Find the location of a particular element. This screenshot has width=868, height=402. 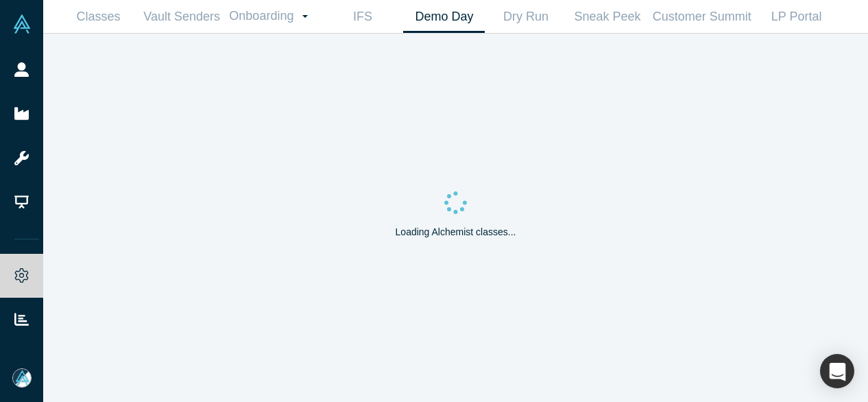

a: Customer Summit is located at coordinates (702, 16).